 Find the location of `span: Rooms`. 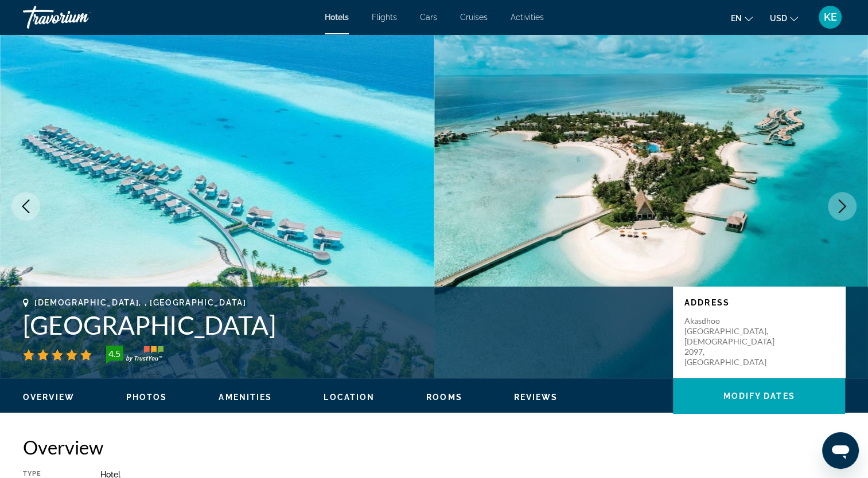

span: Rooms is located at coordinates (444, 398).